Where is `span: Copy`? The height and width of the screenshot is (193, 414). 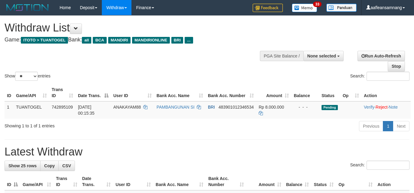 span: Copy is located at coordinates (49, 166).